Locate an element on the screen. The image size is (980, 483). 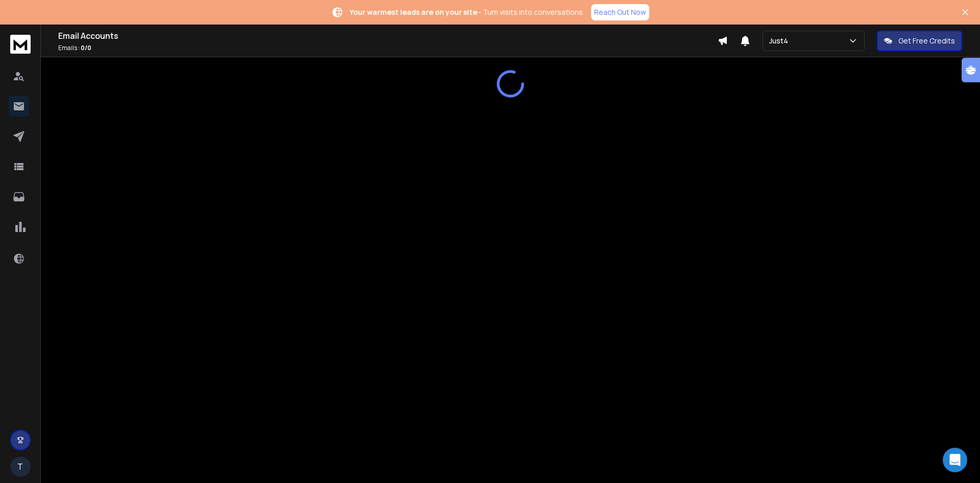
button: T is located at coordinates (21, 467).